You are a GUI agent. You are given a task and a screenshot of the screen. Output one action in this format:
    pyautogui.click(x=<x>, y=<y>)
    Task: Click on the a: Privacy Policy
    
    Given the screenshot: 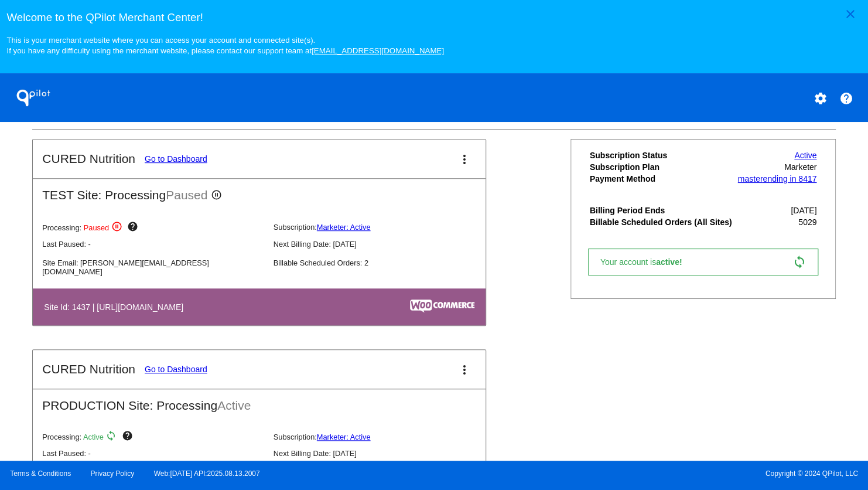 What is the action you would take?
    pyautogui.click(x=112, y=473)
    